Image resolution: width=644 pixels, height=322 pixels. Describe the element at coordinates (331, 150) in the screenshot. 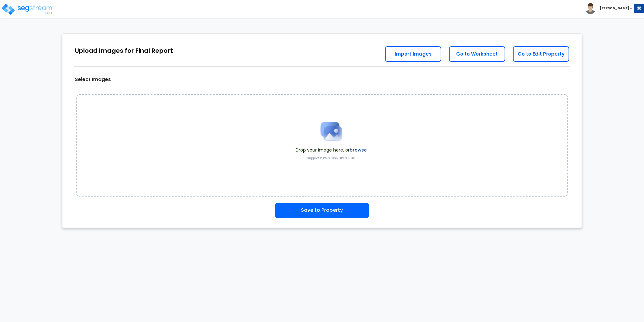

I see `span: Drop your image here, or` at that location.